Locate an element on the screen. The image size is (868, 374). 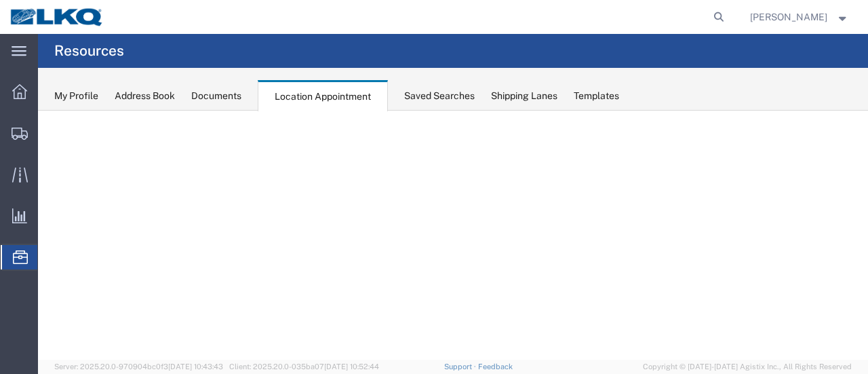
img: logo is located at coordinates (57, 17).